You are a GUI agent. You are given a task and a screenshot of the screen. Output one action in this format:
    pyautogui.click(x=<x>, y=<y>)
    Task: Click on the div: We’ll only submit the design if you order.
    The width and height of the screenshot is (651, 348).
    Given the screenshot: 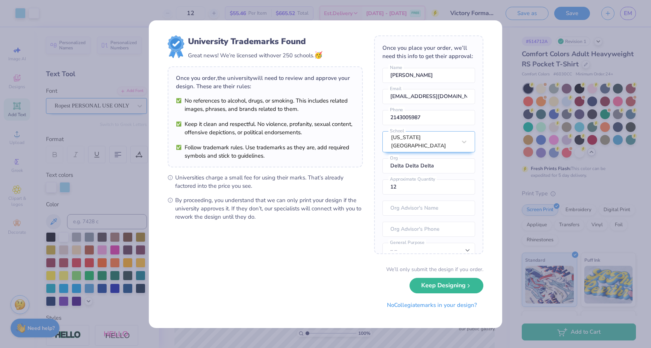 What is the action you would take?
    pyautogui.click(x=435, y=269)
    